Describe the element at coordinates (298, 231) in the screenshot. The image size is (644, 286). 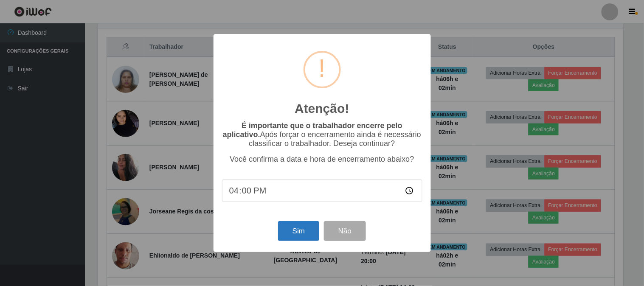
I see `button: Sim` at that location.